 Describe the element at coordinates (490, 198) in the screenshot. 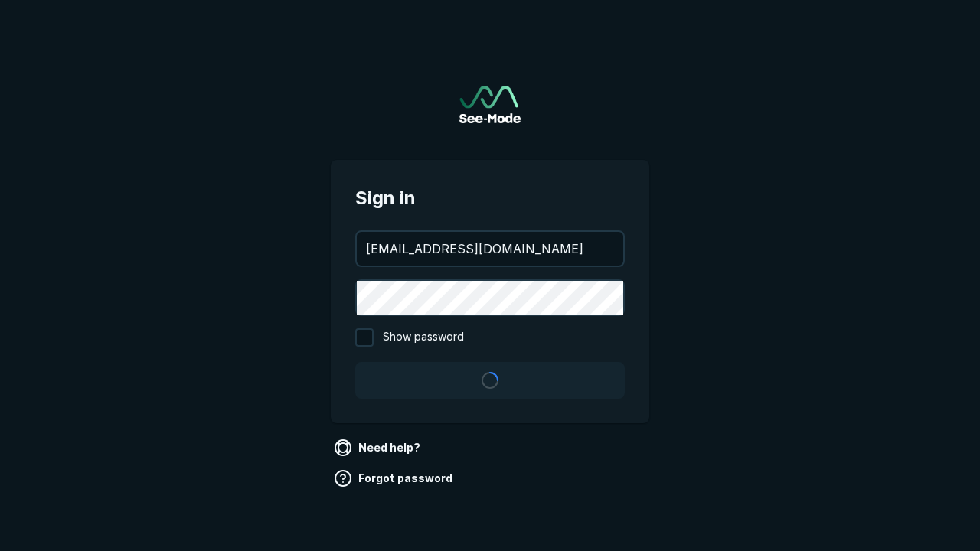

I see `span: Sign in` at that location.